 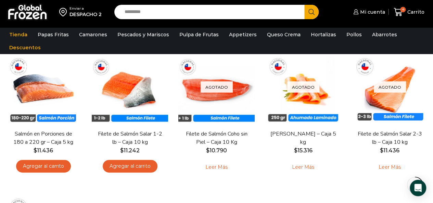 What do you see at coordinates (403, 10) in the screenshot?
I see `span: 4` at bounding box center [403, 10].